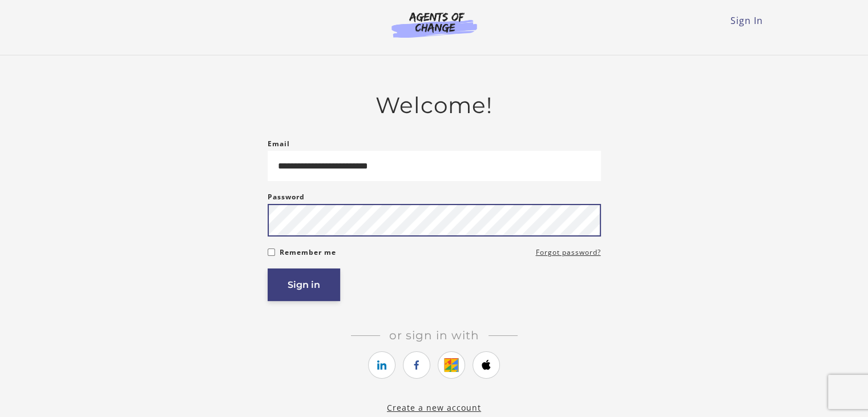 Image resolution: width=868 pixels, height=417 pixels. What do you see at coordinates (747, 20) in the screenshot?
I see `a: Sign In` at bounding box center [747, 20].